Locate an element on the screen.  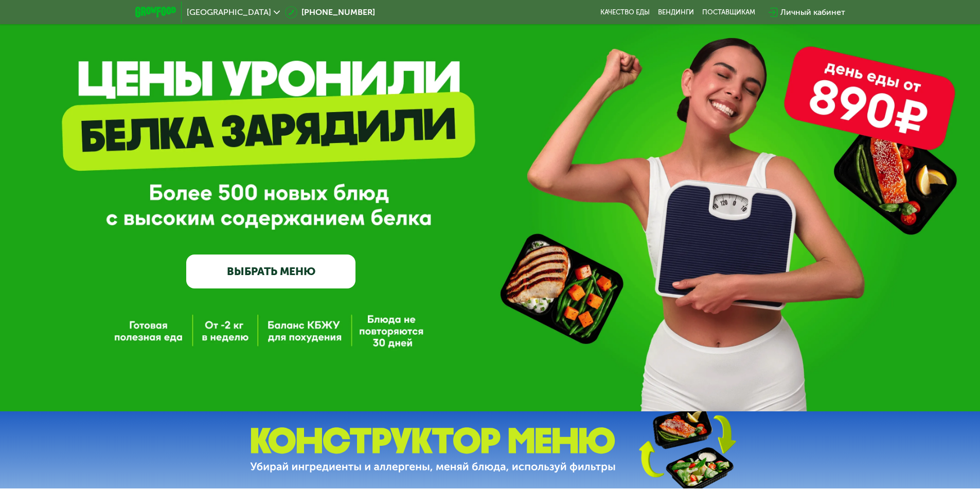
a: Качество еды is located at coordinates (625, 12).